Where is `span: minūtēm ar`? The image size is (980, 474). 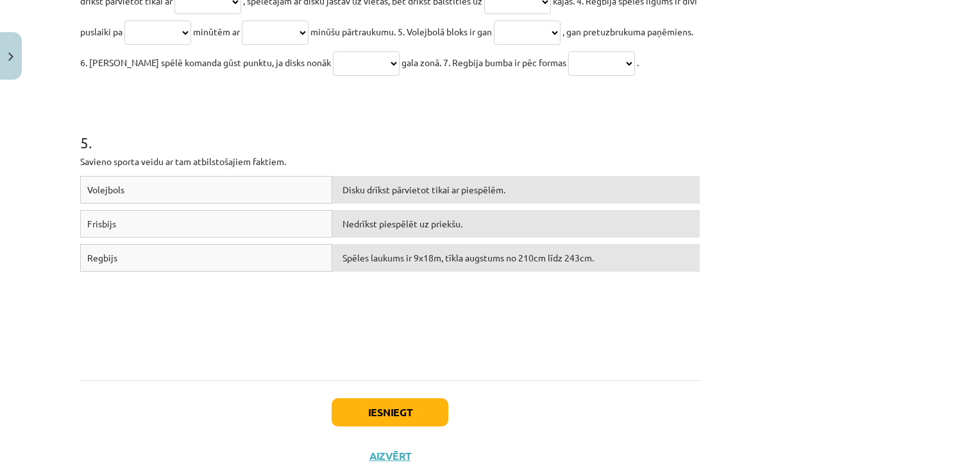
span: minūtēm ar is located at coordinates (216, 31).